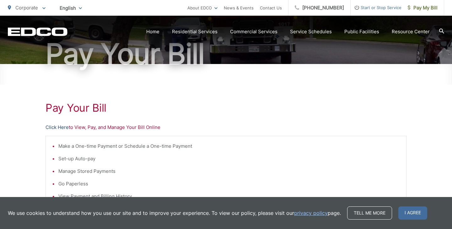 The width and height of the screenshot is (452, 229). What do you see at coordinates (254, 32) in the screenshot?
I see `a: Commercial Services` at bounding box center [254, 32].